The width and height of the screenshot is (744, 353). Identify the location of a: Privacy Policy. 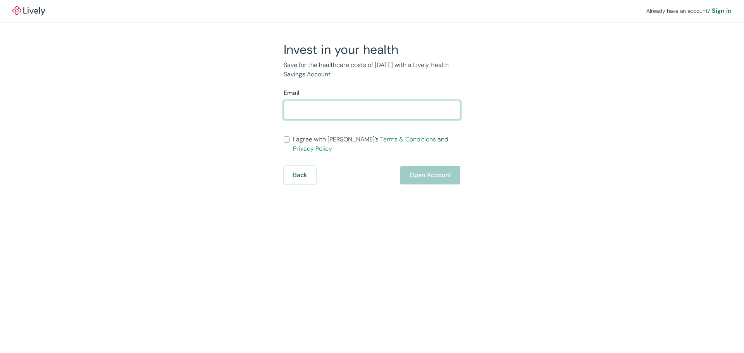
(312, 148).